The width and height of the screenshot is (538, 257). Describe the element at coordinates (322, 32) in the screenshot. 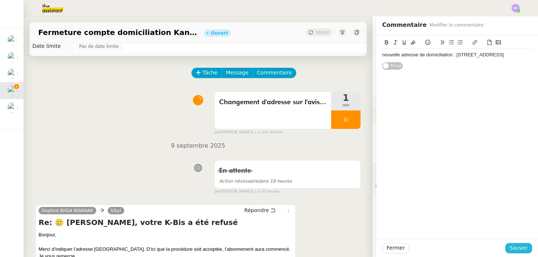

I see `span: Statut` at that location.